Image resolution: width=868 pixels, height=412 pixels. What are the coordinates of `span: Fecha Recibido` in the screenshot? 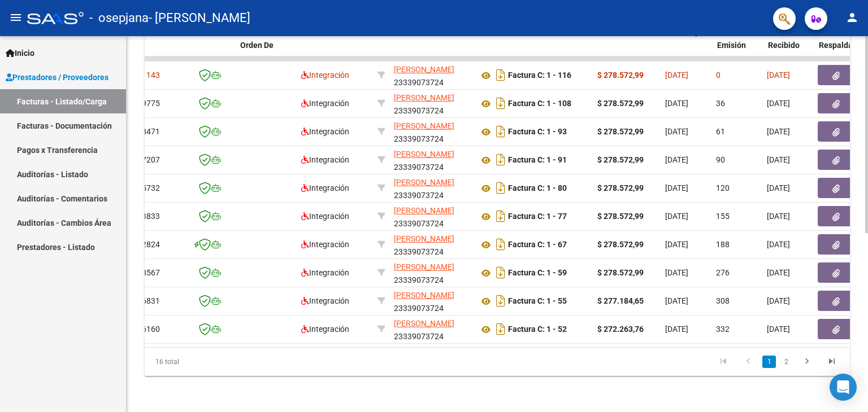 It's located at (784, 38).